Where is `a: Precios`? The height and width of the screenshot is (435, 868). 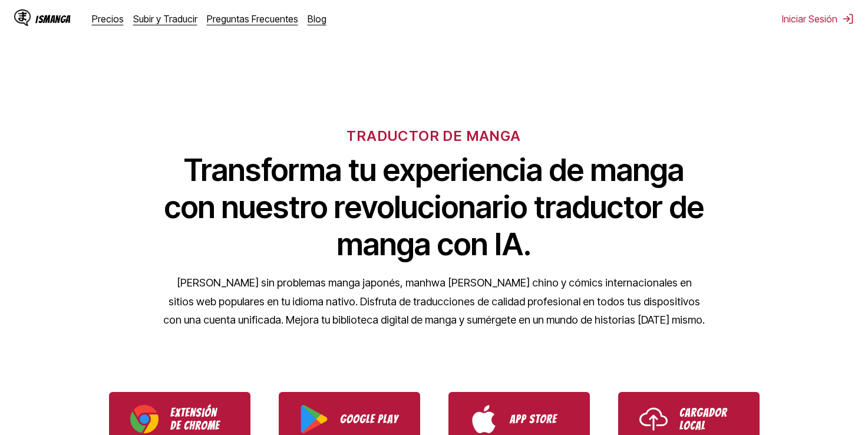
a: Precios is located at coordinates (108, 19).